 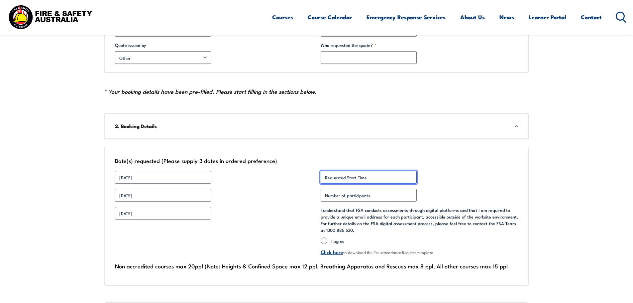 What do you see at coordinates (317, 266) in the screenshot?
I see `div: Non accredited courses max 20ppl (Note: Heights & Confined Space max 12 ppl, Breathing Apparatus ...` at bounding box center [317, 266].